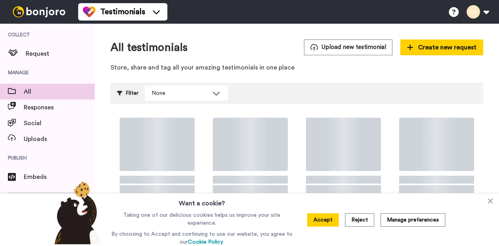  Describe the element at coordinates (59, 123) in the screenshot. I see `span: Social` at that location.